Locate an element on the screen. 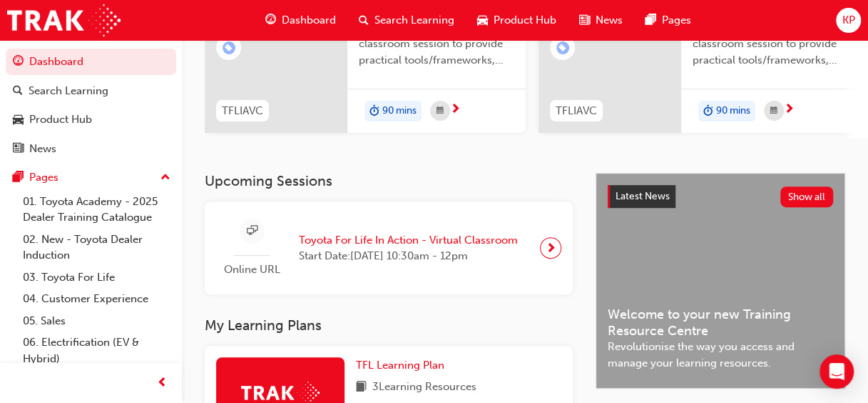  a: 02. New - Toyota Dealer Induction is located at coordinates (97, 247).